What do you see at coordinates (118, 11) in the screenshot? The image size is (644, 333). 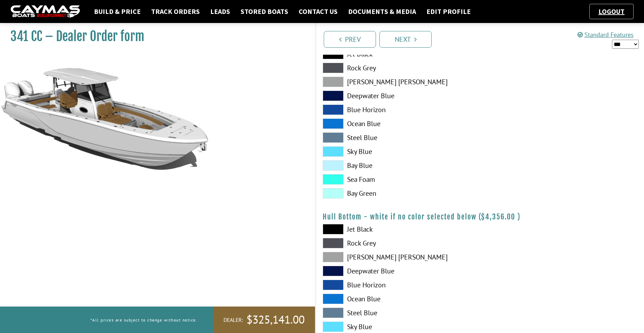 I see `a: Build & Price` at bounding box center [118, 11].